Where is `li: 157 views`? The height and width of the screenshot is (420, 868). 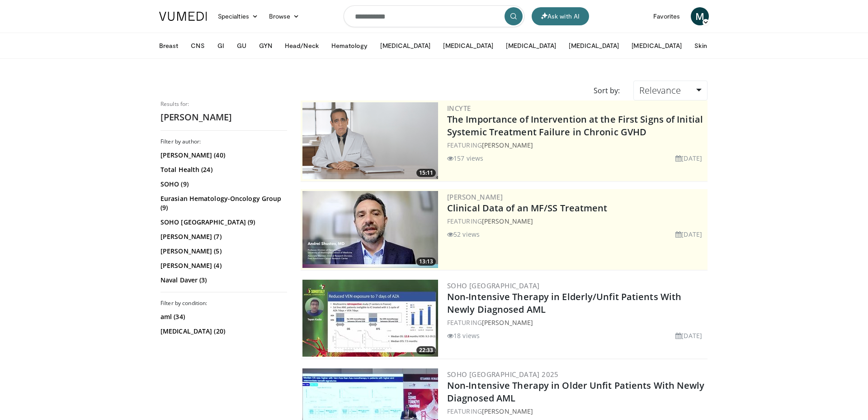
li: 157 views is located at coordinates (465, 158).